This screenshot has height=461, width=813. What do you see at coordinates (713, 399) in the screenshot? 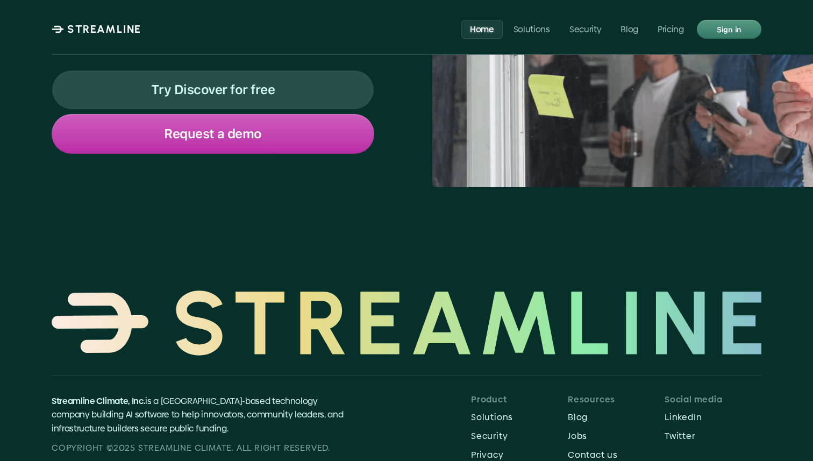
I see `p: Social media` at bounding box center [713, 399].